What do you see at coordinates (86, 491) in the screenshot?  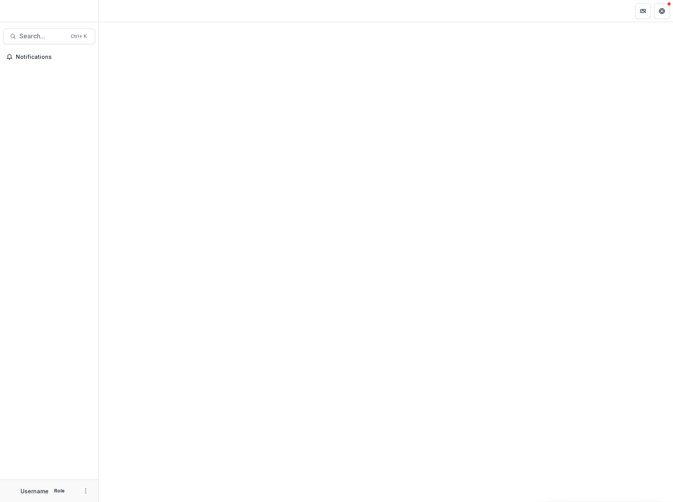 I see `button: More` at bounding box center [86, 491].